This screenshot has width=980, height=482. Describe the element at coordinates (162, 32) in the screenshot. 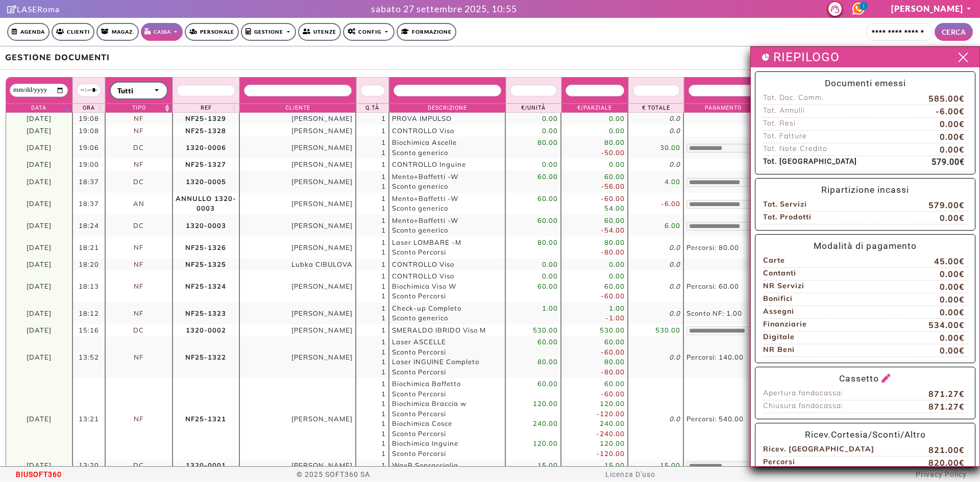

I see `a: Cassa` at that location.